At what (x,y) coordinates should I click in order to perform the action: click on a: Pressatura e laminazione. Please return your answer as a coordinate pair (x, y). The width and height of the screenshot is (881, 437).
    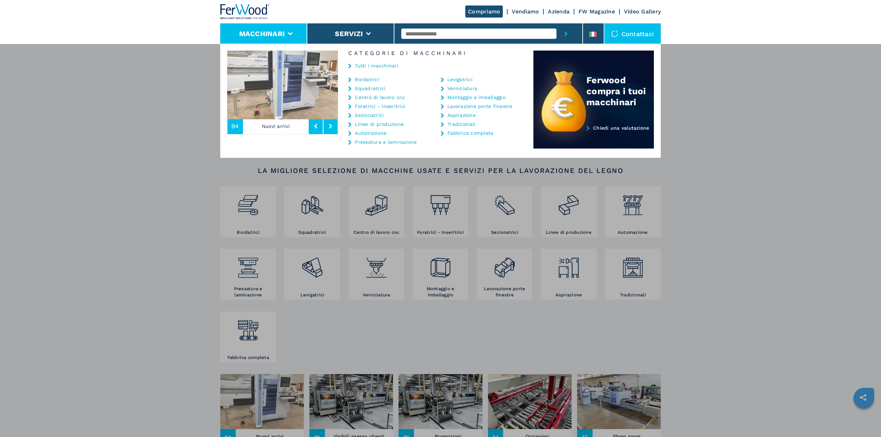
    Looking at the image, I should click on (386, 142).